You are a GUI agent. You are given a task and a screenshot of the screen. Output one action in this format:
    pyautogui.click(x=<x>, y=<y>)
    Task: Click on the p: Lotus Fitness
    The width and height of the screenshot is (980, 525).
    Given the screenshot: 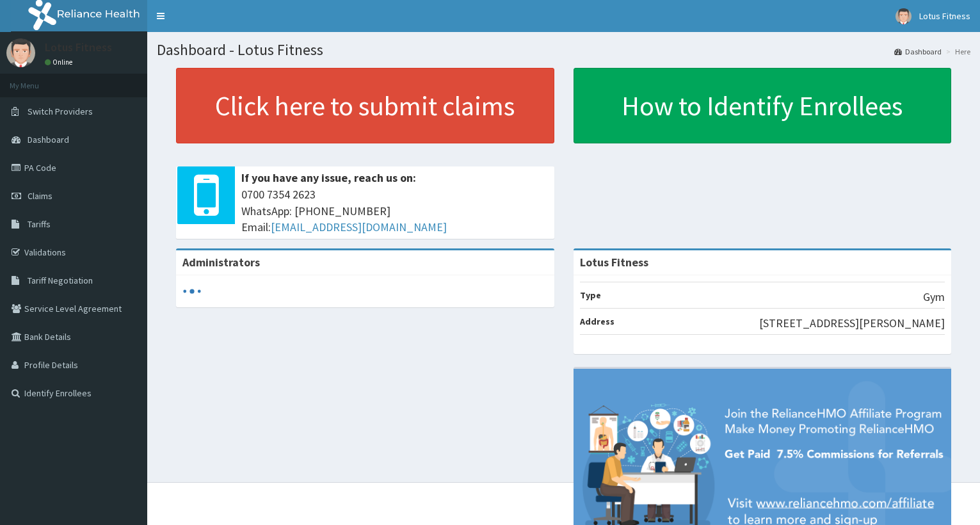 What is the action you would take?
    pyautogui.click(x=78, y=47)
    